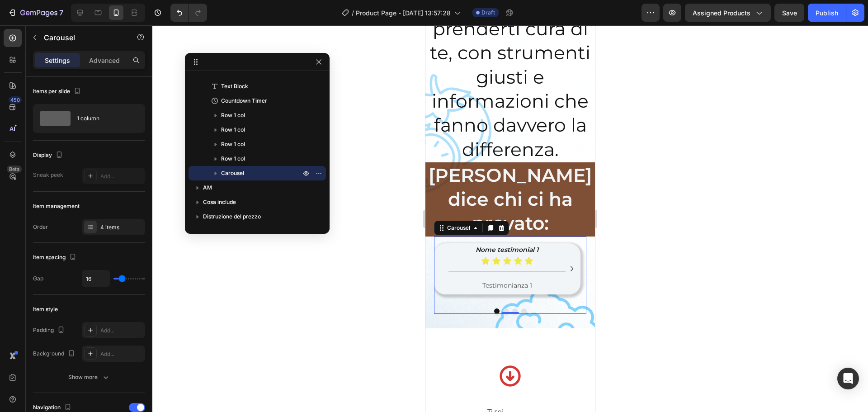 Image resolution: width=868 pixels, height=412 pixels. What do you see at coordinates (82, 224) in the screenshot?
I see `p: Nome testimonial 1` at bounding box center [82, 224].